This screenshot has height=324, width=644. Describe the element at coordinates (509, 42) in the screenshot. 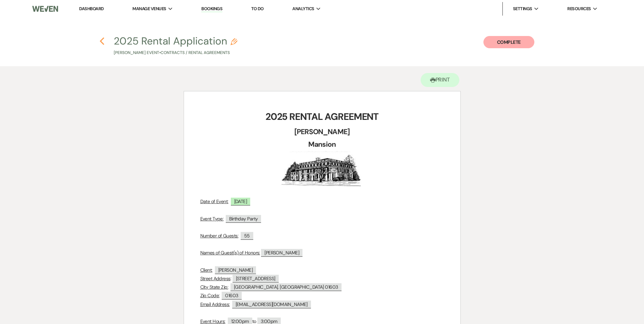

I see `button: Complete` at that location.